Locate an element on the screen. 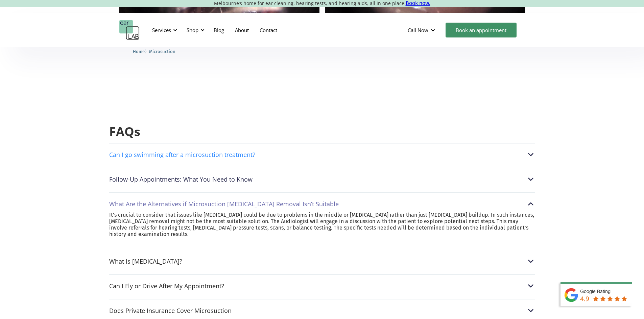 The height and width of the screenshot is (319, 644). img: Follow-Up Appointments: What You Need to Know is located at coordinates (531, 179).